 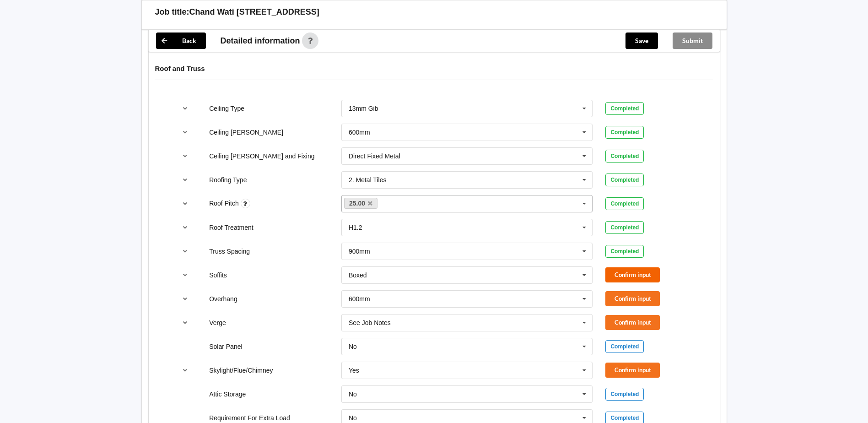 What do you see at coordinates (354, 370) in the screenshot?
I see `div: Yes` at bounding box center [354, 370].